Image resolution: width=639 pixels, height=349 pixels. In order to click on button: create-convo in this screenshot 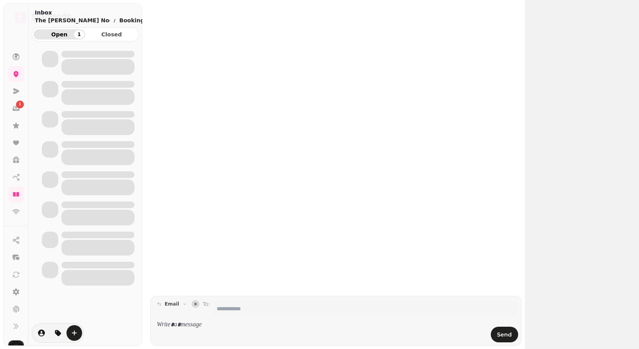, I will do `click(74, 333)`.